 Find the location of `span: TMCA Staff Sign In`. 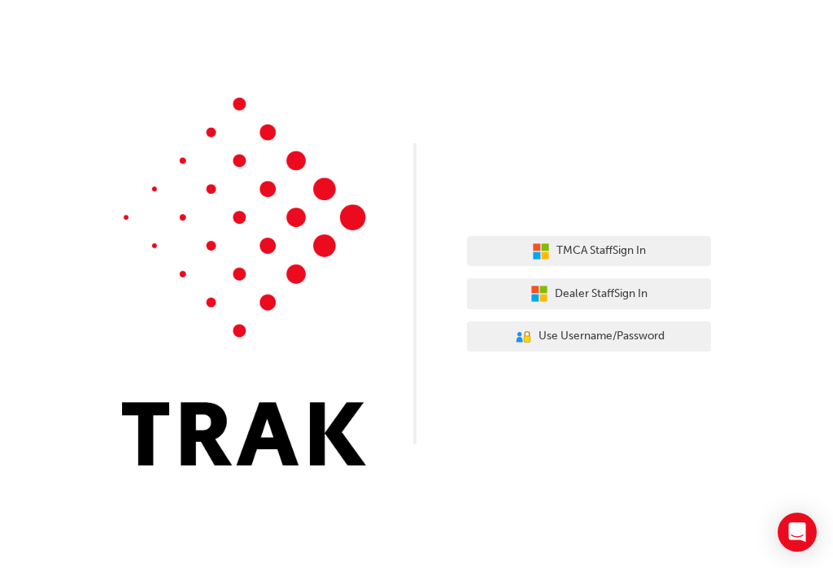

span: TMCA Staff Sign In is located at coordinates (601, 250).